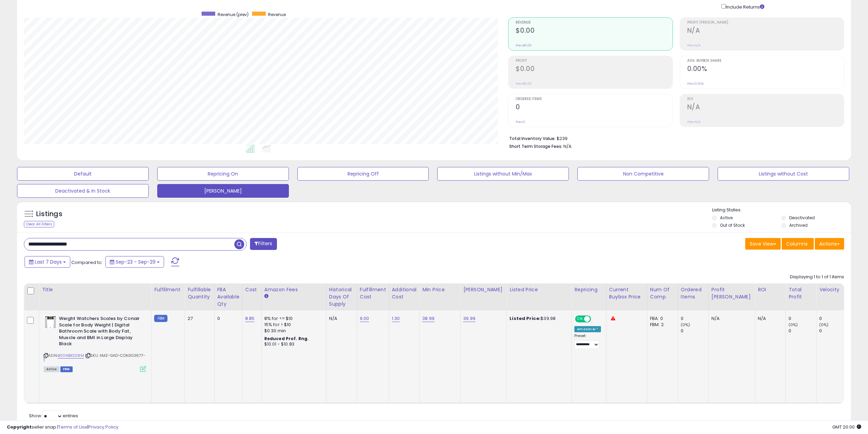  What do you see at coordinates (39, 224) in the screenshot?
I see `div: Clear All Filters` at bounding box center [39, 224].